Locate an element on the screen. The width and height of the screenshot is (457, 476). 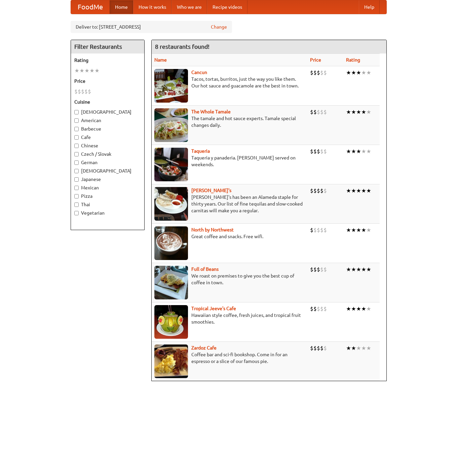
label: Chinese is located at coordinates (107, 146).